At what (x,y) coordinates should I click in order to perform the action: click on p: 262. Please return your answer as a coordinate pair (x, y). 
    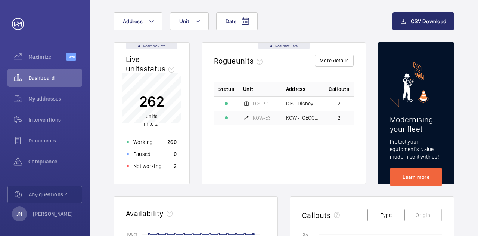
    Looking at the image, I should click on (152, 101).